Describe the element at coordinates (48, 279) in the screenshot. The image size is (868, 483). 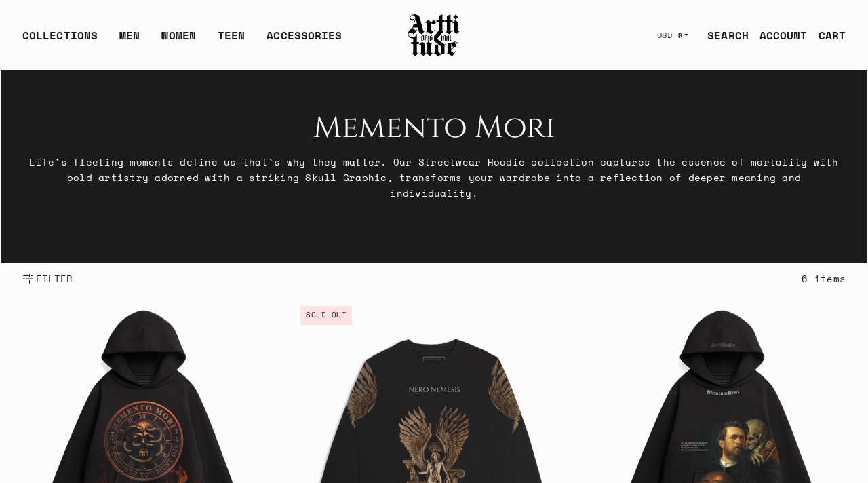
I see `button: Show filters` at that location.